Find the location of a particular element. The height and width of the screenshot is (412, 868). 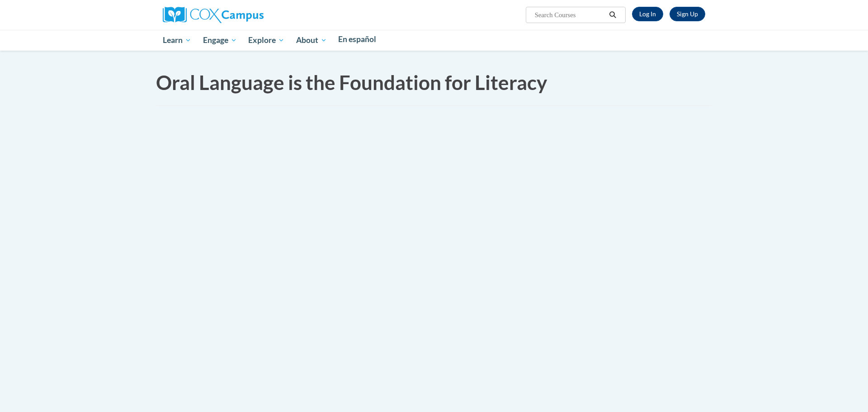

a: About is located at coordinates (311, 40).